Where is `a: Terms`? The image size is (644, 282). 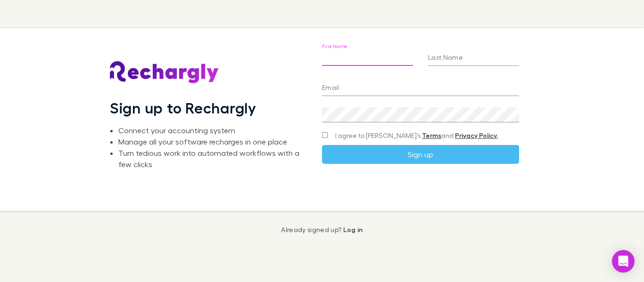
a: Terms is located at coordinates (431, 135).